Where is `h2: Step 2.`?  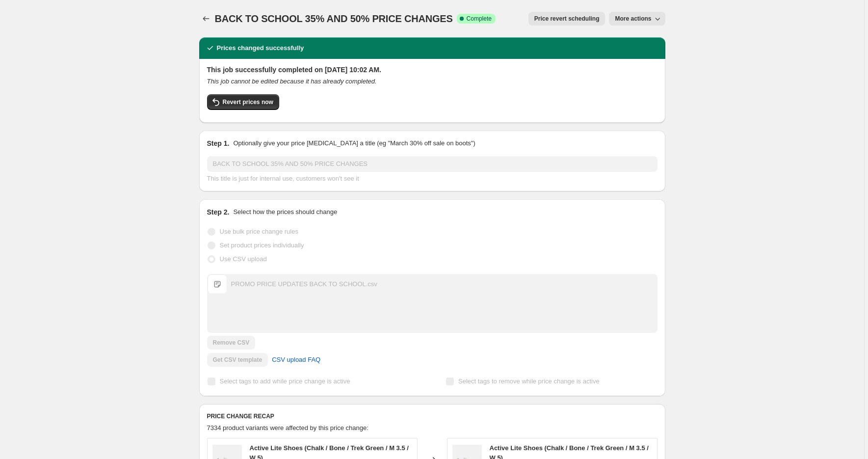
h2: Step 2. is located at coordinates (218, 212).